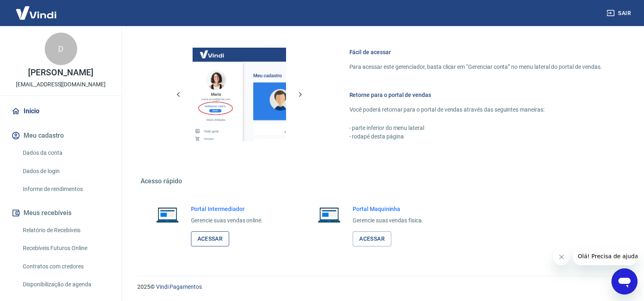 The width and height of the screenshot is (644, 301). Describe the element at coordinates (65, 189) in the screenshot. I see `a: Informe de rendimentos` at that location.